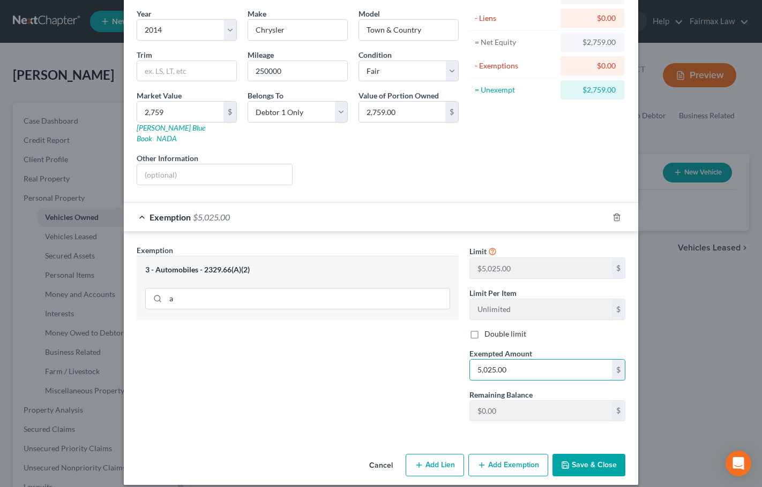  I want to click on a: NADA, so click(167, 138).